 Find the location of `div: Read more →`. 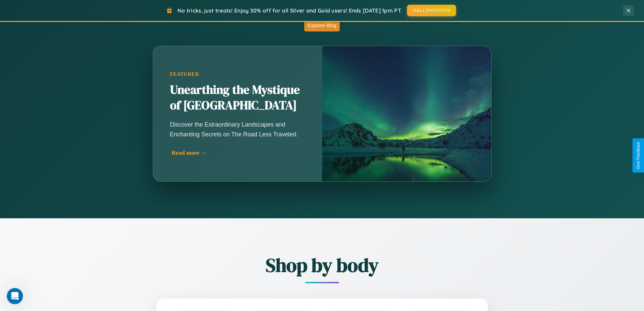

div: Read more → is located at coordinates (239, 153).